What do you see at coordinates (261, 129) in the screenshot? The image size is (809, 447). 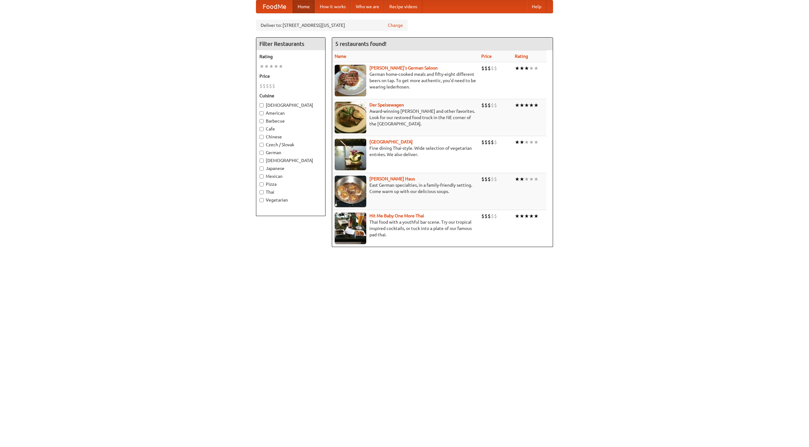 I see `input: Cafe` at bounding box center [261, 129].